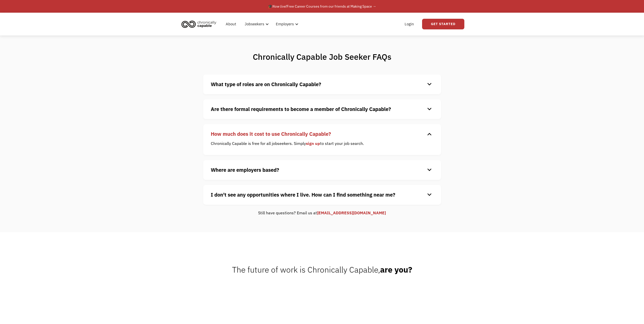 The image size is (644, 324). Describe the element at coordinates (318, 143) in the screenshot. I see `p: Chronically Capable is free for all jobseekers. Simply to start your job search.` at that location.